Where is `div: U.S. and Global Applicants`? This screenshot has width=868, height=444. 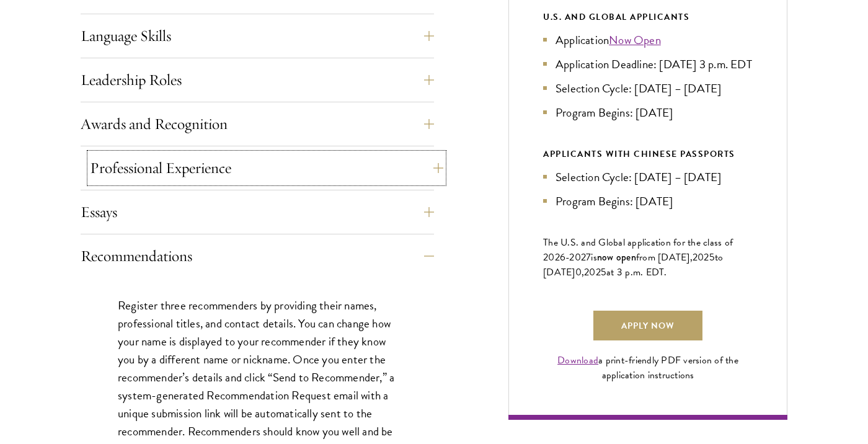
div: U.S. and Global Applicants is located at coordinates (648, 17).